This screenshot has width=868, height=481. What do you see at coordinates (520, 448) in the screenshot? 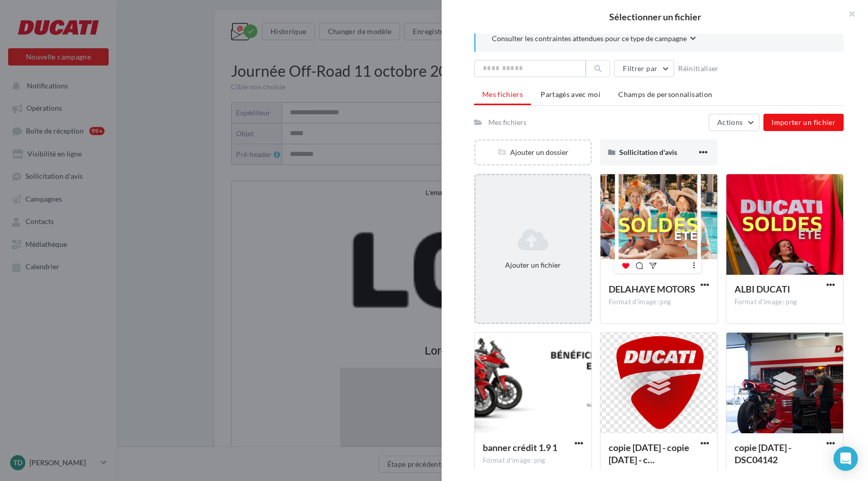
I see `span: banner crédit 1.9 1` at bounding box center [520, 448].